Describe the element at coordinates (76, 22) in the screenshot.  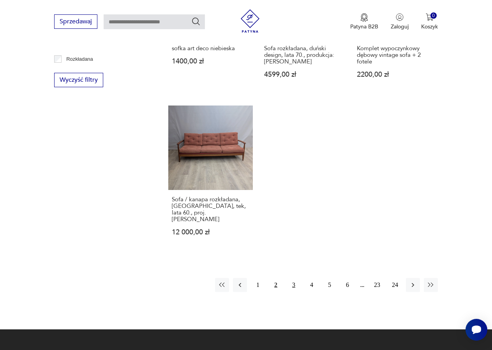
I see `a: Sprzedawaj` at that location.